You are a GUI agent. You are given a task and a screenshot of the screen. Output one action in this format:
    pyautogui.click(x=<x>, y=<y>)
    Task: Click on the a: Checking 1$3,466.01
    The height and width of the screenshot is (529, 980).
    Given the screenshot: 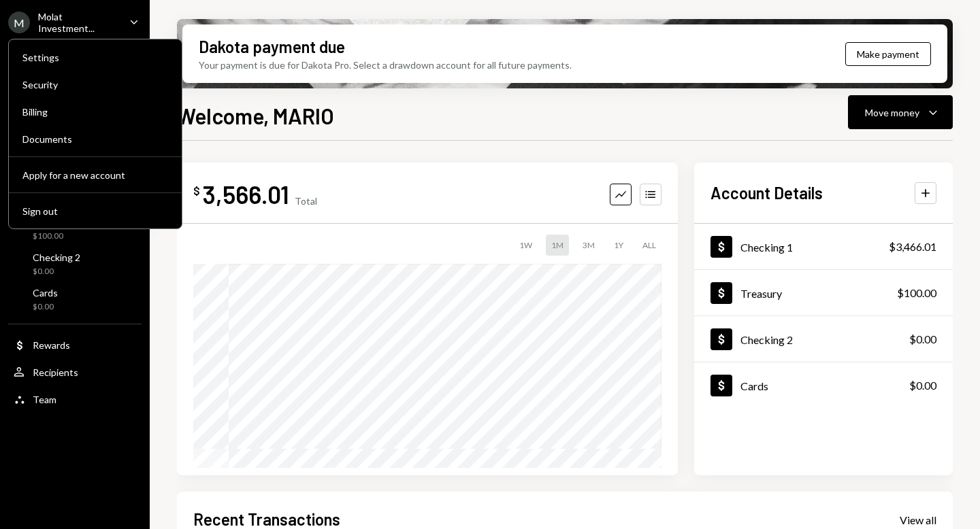 What is the action you would take?
    pyautogui.click(x=823, y=246)
    